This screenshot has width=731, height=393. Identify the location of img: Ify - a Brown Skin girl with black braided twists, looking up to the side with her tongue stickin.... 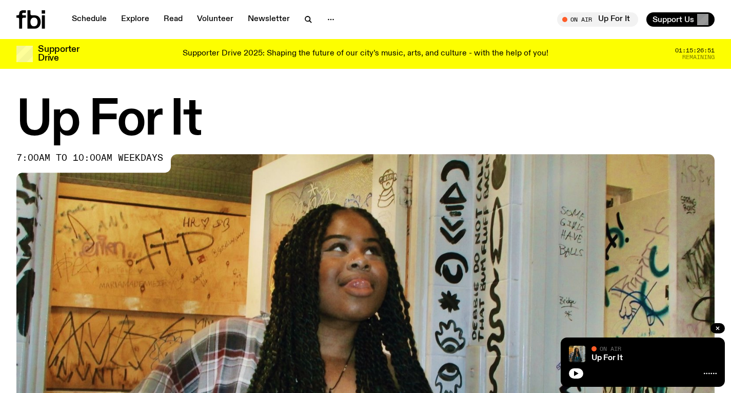
(577, 354).